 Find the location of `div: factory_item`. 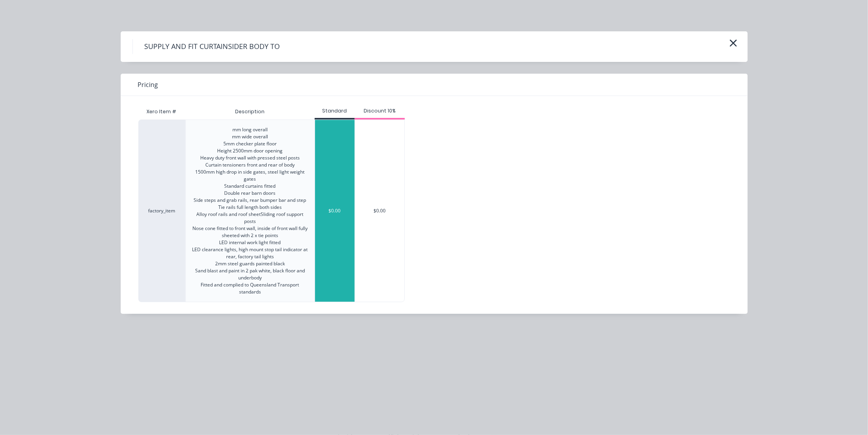

div: factory_item is located at coordinates (162, 211).